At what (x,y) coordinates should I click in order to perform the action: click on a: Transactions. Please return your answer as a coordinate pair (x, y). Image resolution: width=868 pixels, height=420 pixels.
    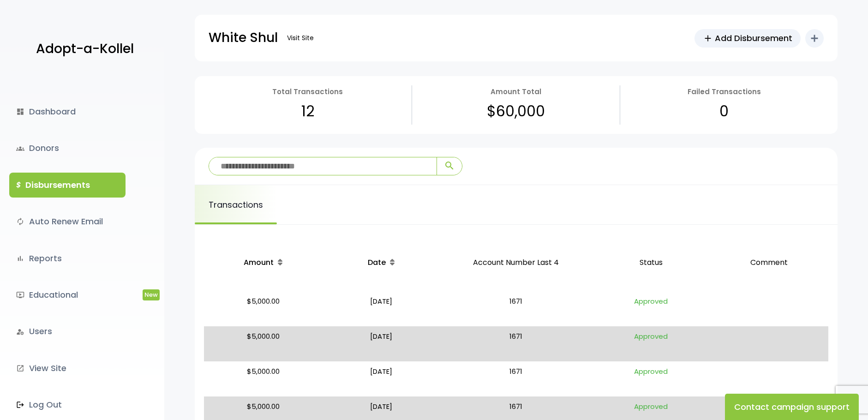
    Looking at the image, I should click on (236, 204).